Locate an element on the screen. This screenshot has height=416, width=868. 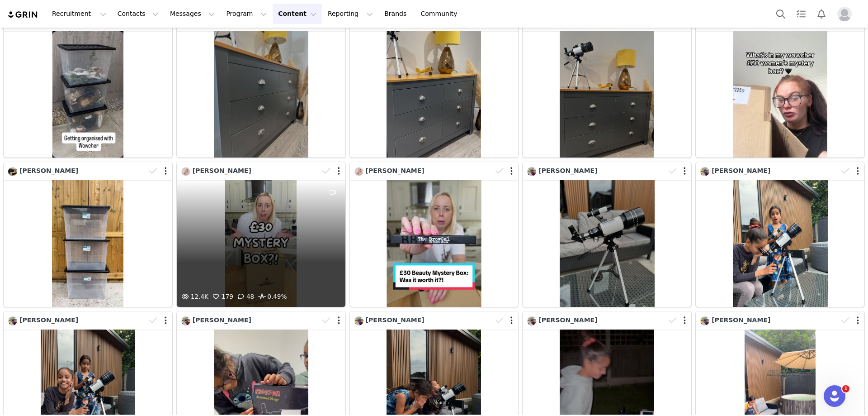
a: Tasks is located at coordinates (801, 14).